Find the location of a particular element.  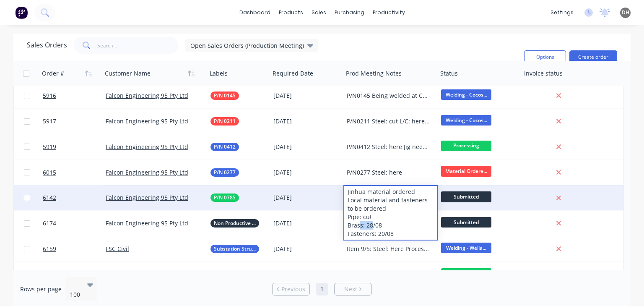

span: 5919 is located at coordinates (49, 147).